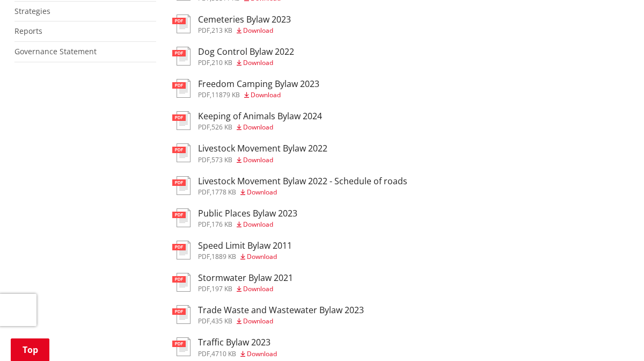 The width and height of the screenshot is (644, 361). Describe the element at coordinates (221, 127) in the screenshot. I see `span: 526 KB` at that location.